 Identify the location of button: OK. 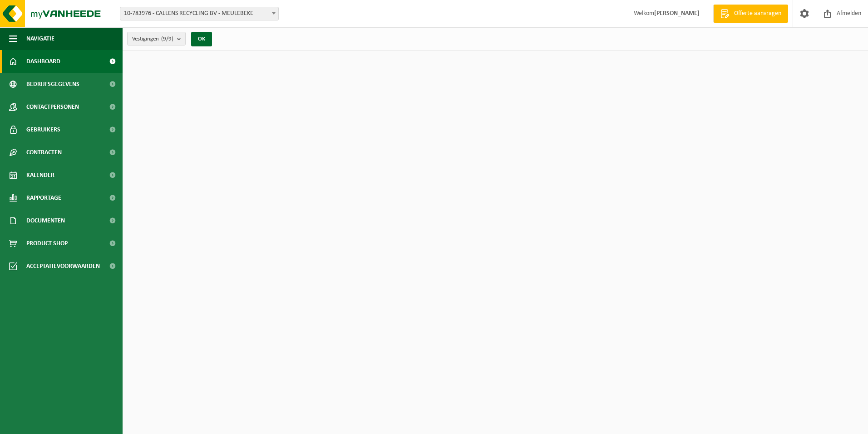
(202, 39).